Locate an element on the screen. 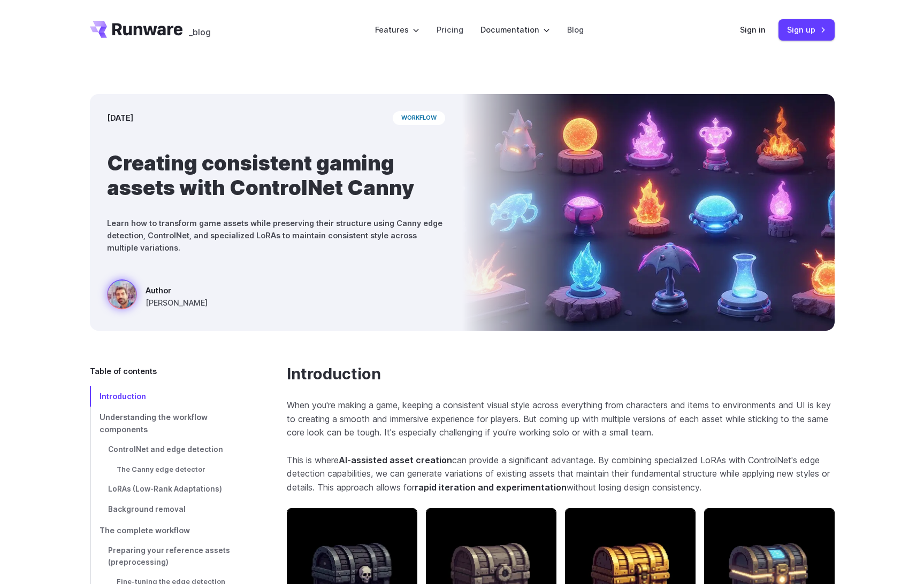 The height and width of the screenshot is (584, 924). a: Pricing is located at coordinates (450, 29).